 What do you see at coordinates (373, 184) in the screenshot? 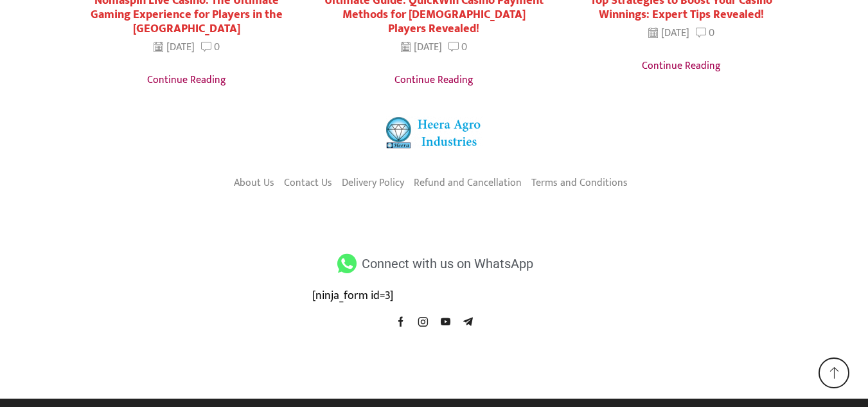
I see `a: Delivery Policy` at bounding box center [373, 184].